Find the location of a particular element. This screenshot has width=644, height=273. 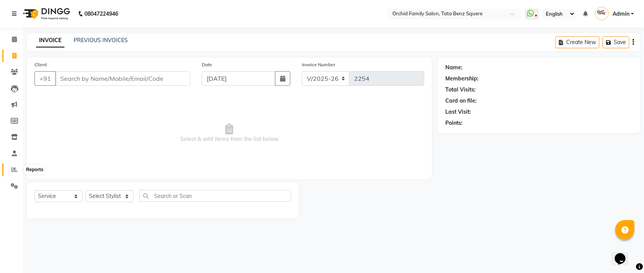

div: Name: is located at coordinates (454, 67).